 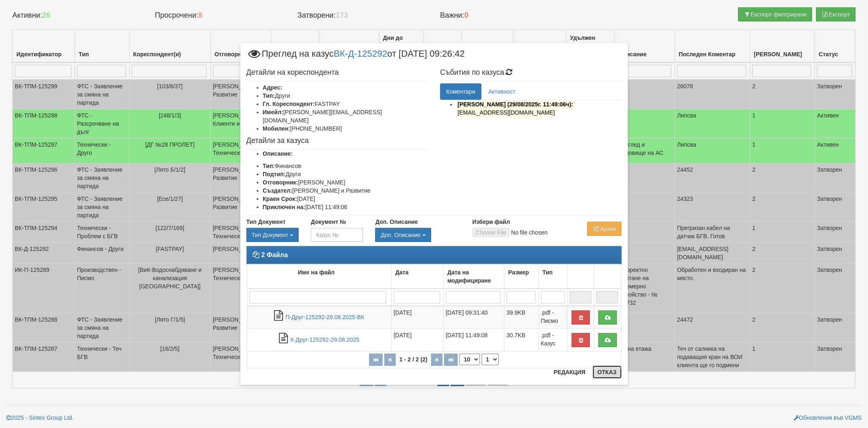 What do you see at coordinates (376, 359) in the screenshot?
I see `button: Първа страница` at bounding box center [376, 359].